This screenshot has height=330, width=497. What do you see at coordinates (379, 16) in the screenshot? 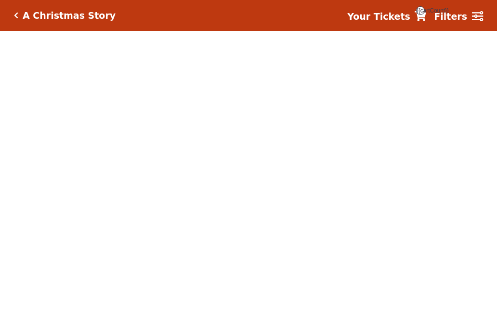
I see `strong: Your Tickets` at bounding box center [379, 16].